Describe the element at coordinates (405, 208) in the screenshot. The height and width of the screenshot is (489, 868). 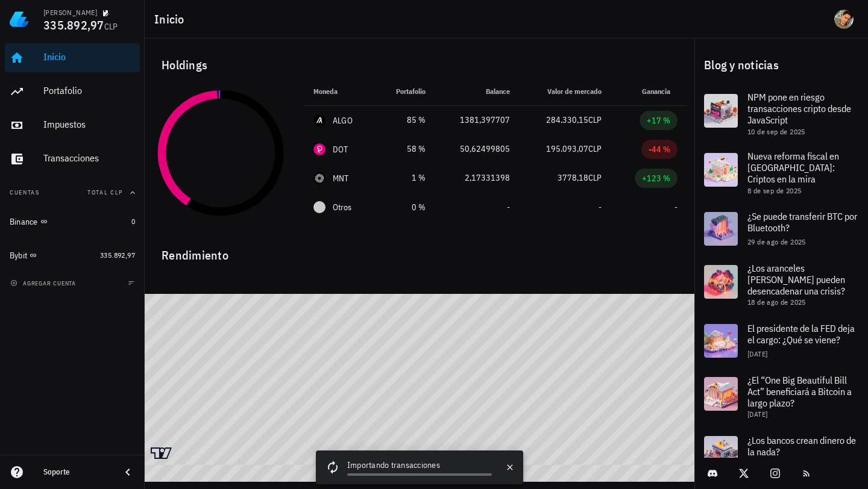
I see `div: 0 %` at that location.